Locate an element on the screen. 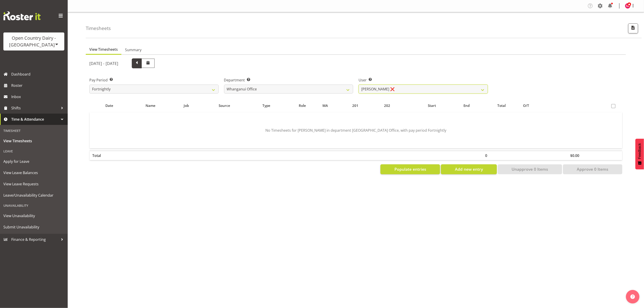 Image resolution: width=644 pixels, height=308 pixels. label: Pay Period is located at coordinates (154, 80).